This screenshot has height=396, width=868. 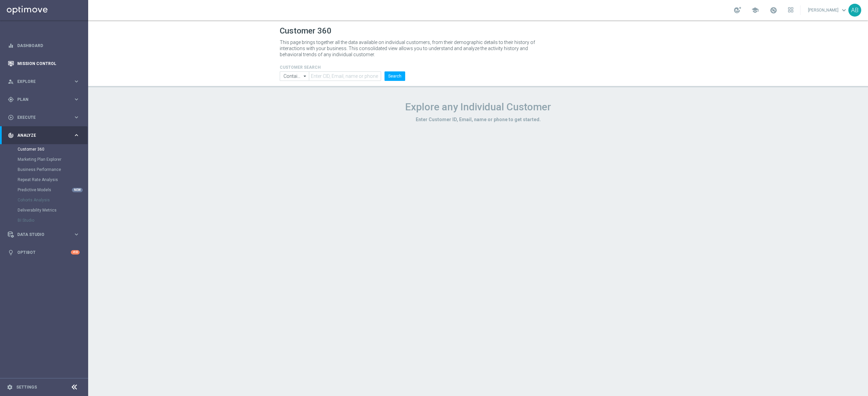 I want to click on span: keyboard_arrow_down, so click(x=843, y=10).